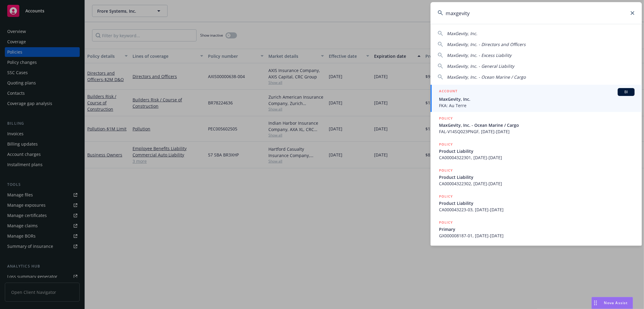 This screenshot has width=644, height=309. What do you see at coordinates (479, 55) in the screenshot?
I see `span: MaxGevity, Inc. - Excess Liability` at bounding box center [479, 55].